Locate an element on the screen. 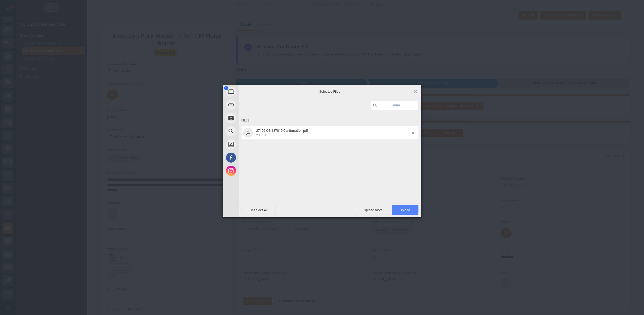 The height and width of the screenshot is (315, 644). div: Instagram is located at coordinates (255, 171).